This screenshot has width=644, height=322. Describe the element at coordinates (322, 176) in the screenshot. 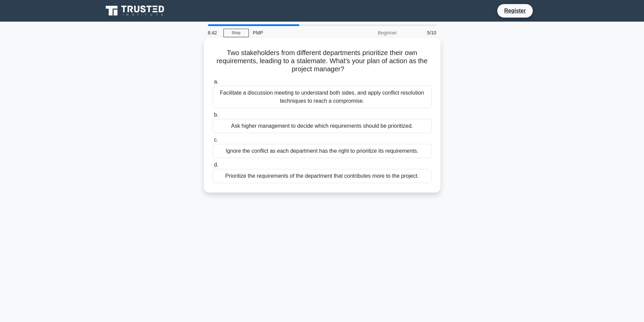

I see `div: Prioritize the requirements of the department that contributes more to the project.` at that location.